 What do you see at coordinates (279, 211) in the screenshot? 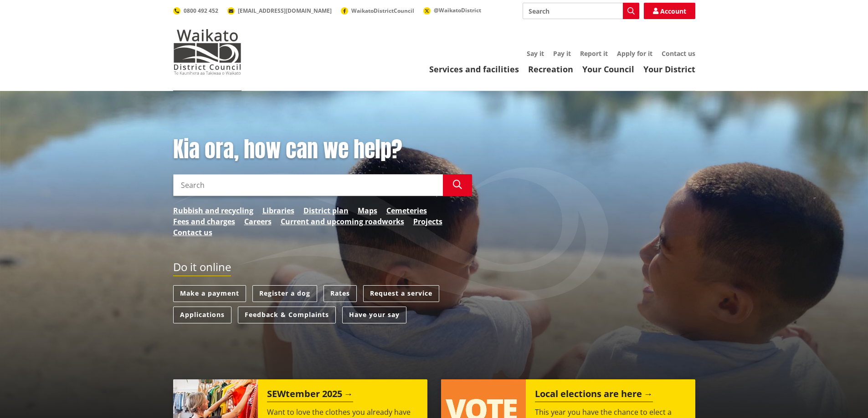
I see `a: Libraries` at bounding box center [279, 211].